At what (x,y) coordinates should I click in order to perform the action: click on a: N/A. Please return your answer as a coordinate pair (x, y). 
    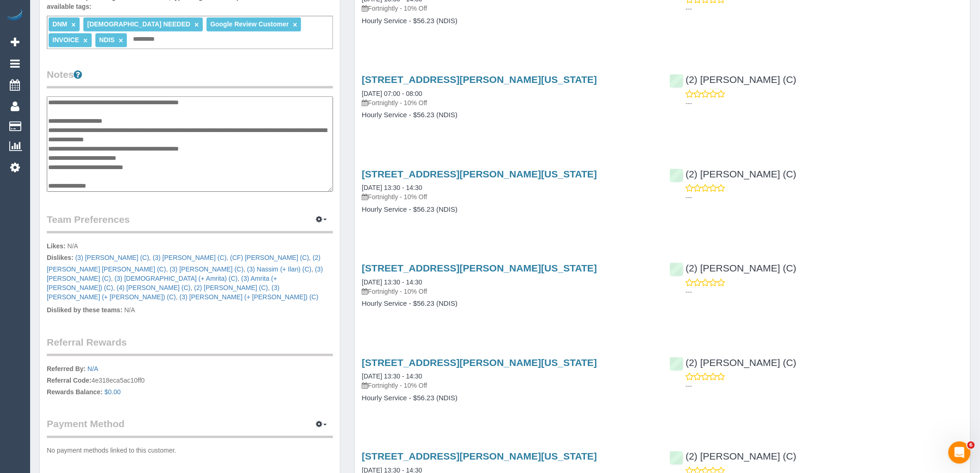
    Looking at the image, I should click on (93, 369).